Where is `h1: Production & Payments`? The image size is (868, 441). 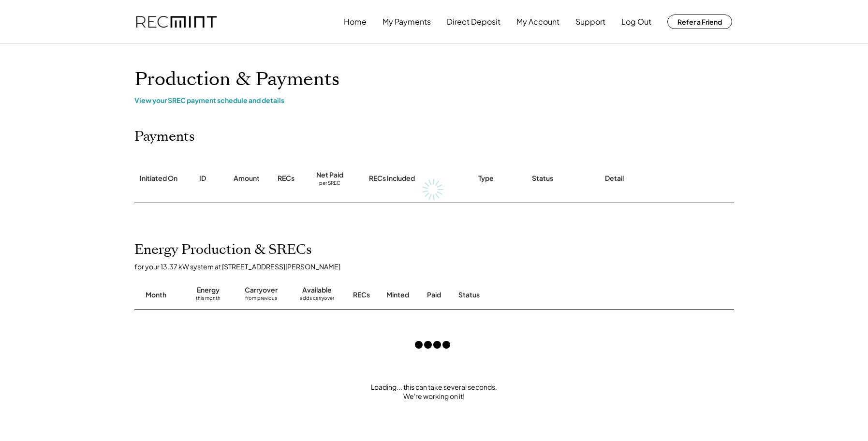
h1: Production & Payments is located at coordinates (434, 79).